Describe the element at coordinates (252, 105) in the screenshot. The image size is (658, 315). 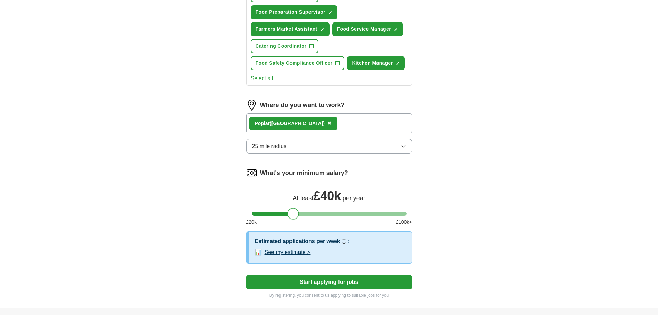
I see `img: location.png` at that location.